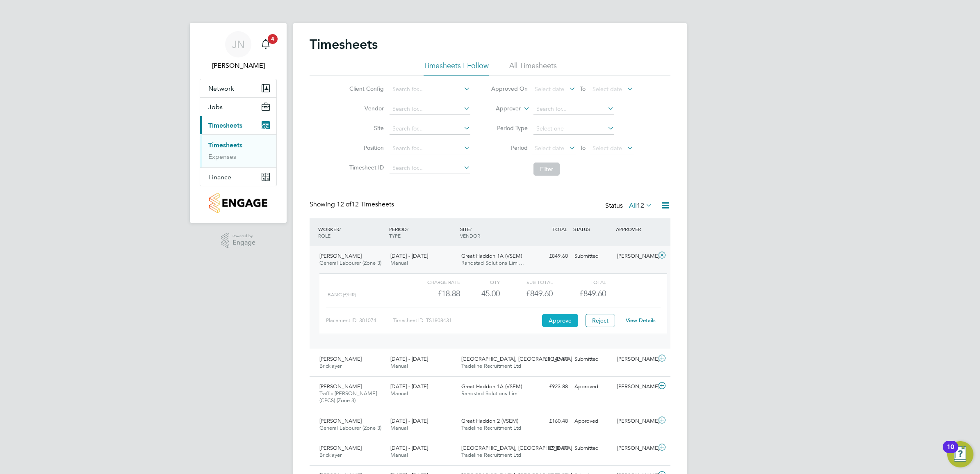 Image resolution: width=980 pixels, height=474 pixels. What do you see at coordinates (961, 454) in the screenshot?
I see `button: Open Resource Center, 10 new notifications` at bounding box center [961, 454].